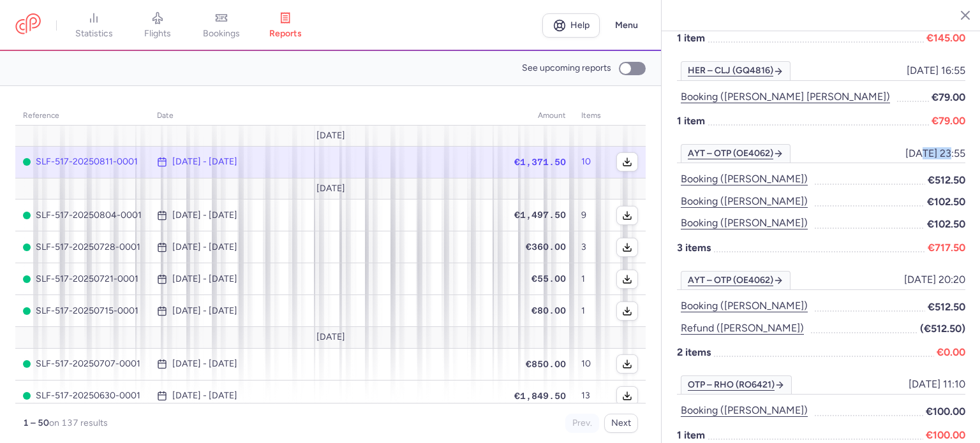  Describe the element at coordinates (621, 423) in the screenshot. I see `button: Next` at that location.